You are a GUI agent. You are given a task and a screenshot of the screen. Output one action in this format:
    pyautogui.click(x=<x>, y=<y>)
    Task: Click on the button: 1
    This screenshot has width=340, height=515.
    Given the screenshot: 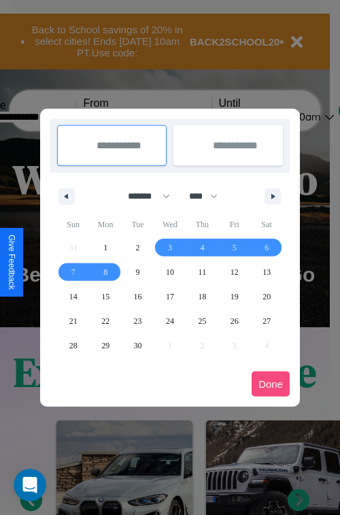 What is the action you would take?
    pyautogui.click(x=105, y=248)
    